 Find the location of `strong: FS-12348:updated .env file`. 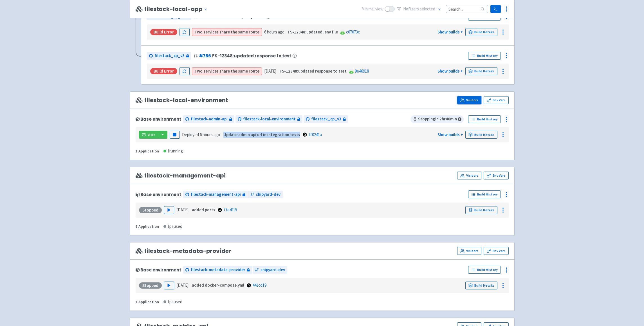

strong: FS-12348:updated .env file is located at coordinates (312, 32).